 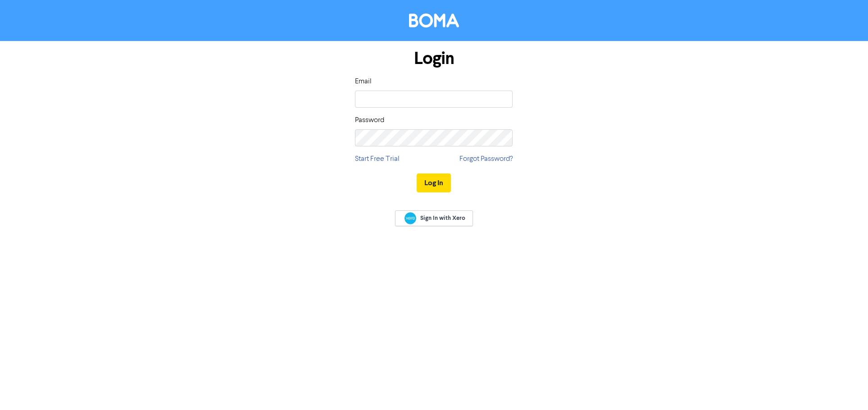 What do you see at coordinates (434, 183) in the screenshot?
I see `button: Log In` at bounding box center [434, 183].